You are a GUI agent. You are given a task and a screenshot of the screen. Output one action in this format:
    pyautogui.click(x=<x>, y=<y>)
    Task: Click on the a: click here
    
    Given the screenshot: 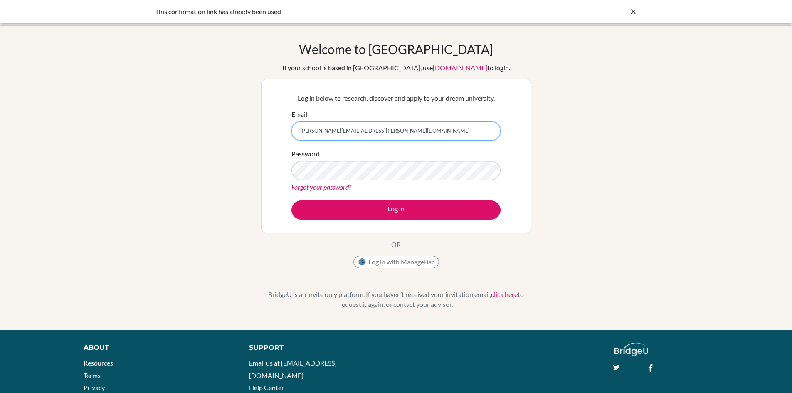 What is the action you would take?
    pyautogui.click(x=504, y=294)
    